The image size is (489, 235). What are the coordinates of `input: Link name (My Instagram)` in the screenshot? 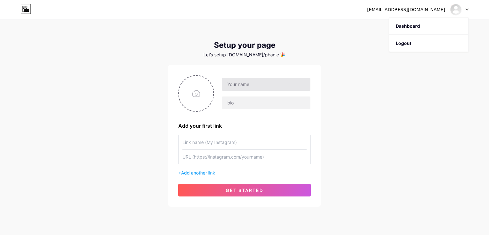 It's located at (244, 142).